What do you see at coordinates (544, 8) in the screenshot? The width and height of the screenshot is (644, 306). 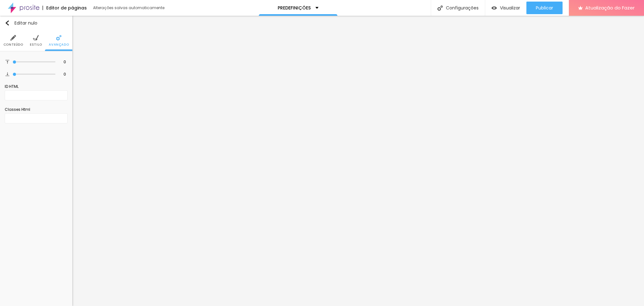 I see `font: Publicar` at bounding box center [544, 8].